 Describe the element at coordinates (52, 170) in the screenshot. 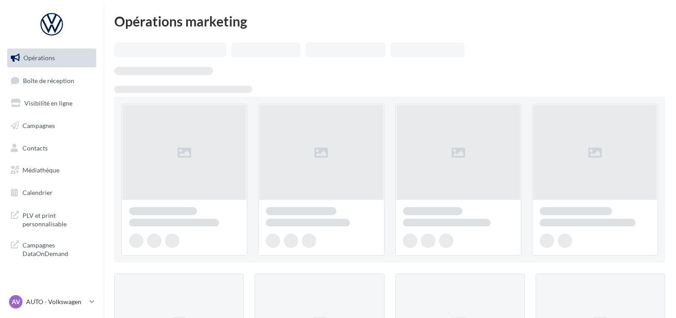

I see `a: Médiathèque` at that location.